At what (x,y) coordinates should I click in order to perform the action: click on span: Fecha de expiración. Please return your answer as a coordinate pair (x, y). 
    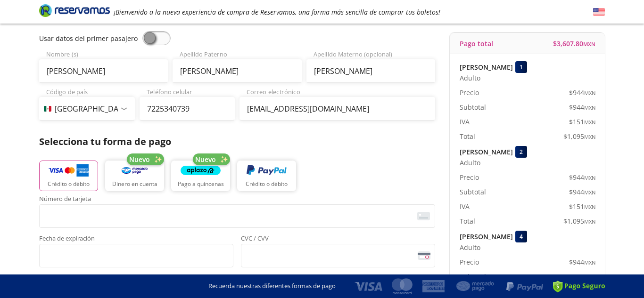
    Looking at the image, I should click on (136, 239).